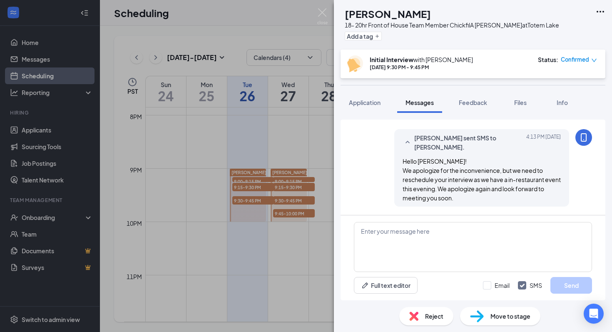 The image size is (612, 332). Describe the element at coordinates (377, 36) in the screenshot. I see `svg: Plus` at that location.